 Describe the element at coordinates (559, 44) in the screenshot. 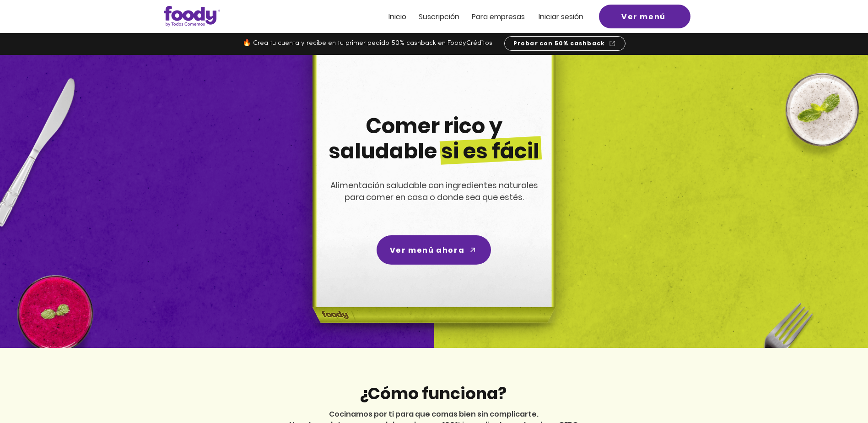

I see `span: Probar con 50% cashback` at that location.